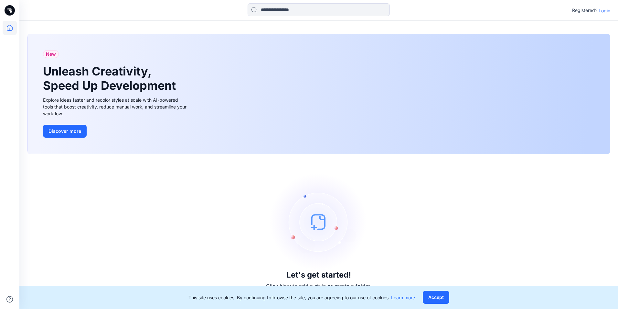 Image resolution: width=618 pixels, height=309 pixels. Describe the element at coordinates (302, 297) in the screenshot. I see `p: This site uses cookies. By continuing to browse the site, you are agreeing to our use of cookies.` at that location.